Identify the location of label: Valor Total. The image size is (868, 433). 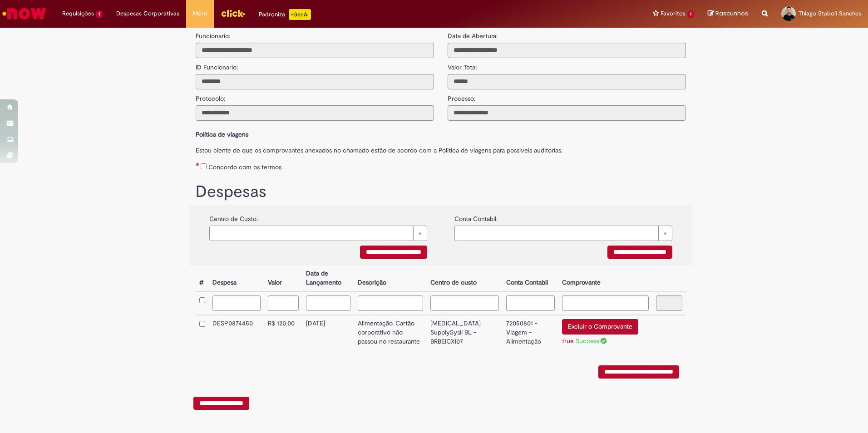
(462, 65).